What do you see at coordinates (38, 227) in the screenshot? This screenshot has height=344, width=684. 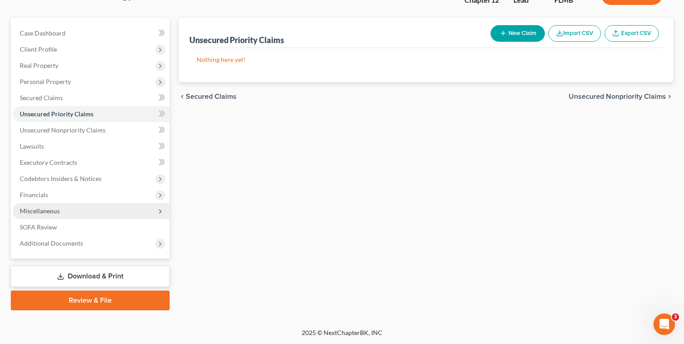 I see `span: SOFA Review` at bounding box center [38, 227].